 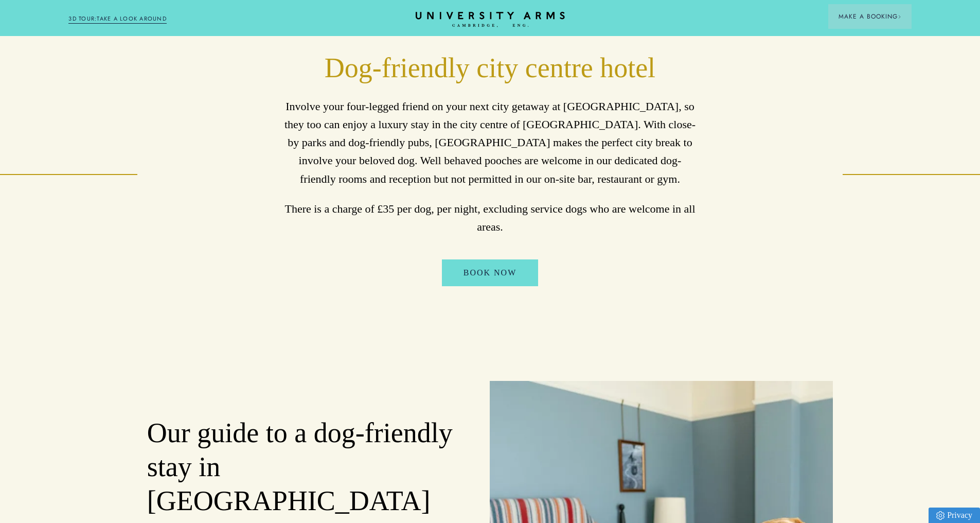 What do you see at coordinates (118, 19) in the screenshot?
I see `a: 3D TOUR:TAKE A LOOK AROUND` at bounding box center [118, 19].